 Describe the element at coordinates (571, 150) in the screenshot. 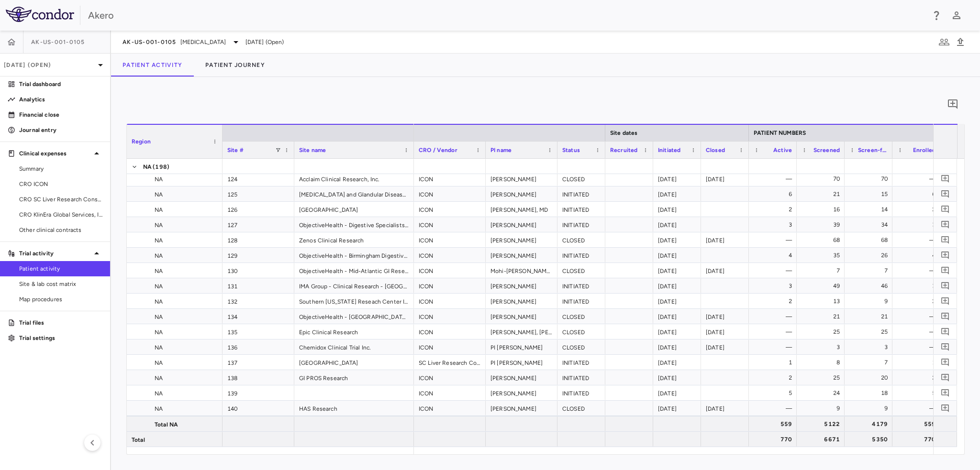

I see `span: Status` at that location.